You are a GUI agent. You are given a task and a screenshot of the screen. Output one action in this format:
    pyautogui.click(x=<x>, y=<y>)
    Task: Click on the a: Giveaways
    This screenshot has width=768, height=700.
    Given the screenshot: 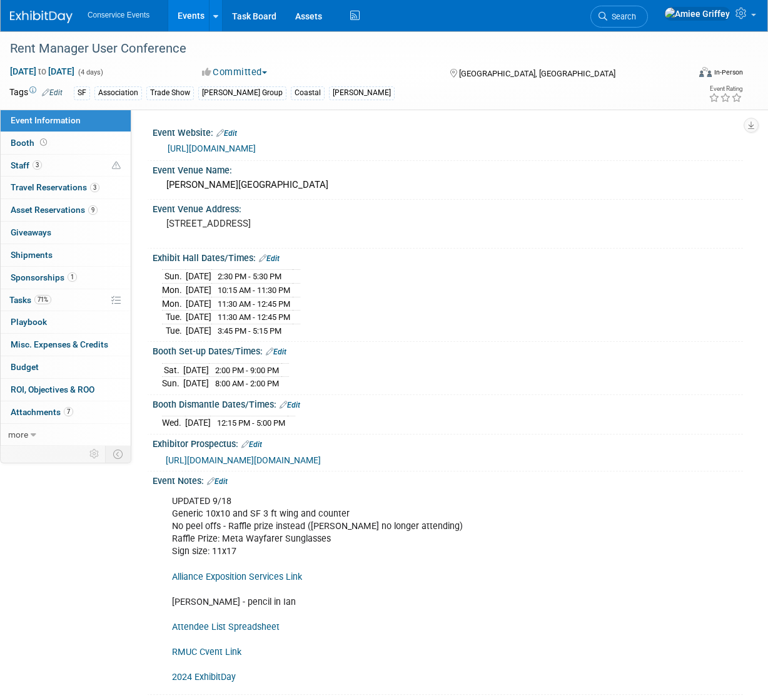 What is the action you would take?
    pyautogui.click(x=66, y=232)
    